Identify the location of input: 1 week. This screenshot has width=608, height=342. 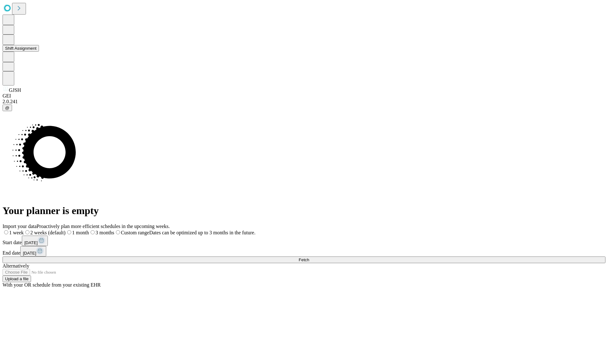
(6, 232).